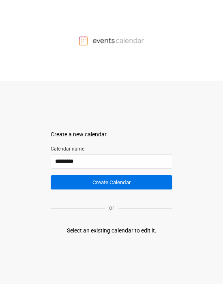 The height and width of the screenshot is (284, 223). What do you see at coordinates (112, 41) in the screenshot?
I see `img: Events Calendar` at bounding box center [112, 41].